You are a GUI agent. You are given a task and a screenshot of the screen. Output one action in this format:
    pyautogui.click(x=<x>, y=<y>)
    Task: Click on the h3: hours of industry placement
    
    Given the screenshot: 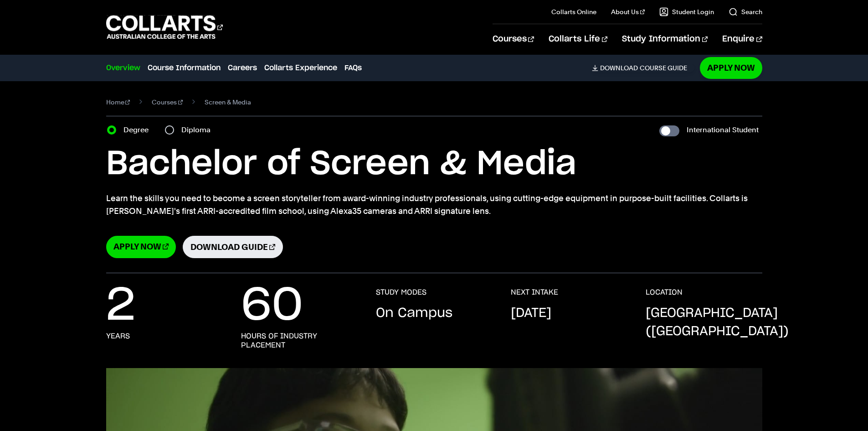 What is the action you would take?
    pyautogui.click(x=299, y=341)
    